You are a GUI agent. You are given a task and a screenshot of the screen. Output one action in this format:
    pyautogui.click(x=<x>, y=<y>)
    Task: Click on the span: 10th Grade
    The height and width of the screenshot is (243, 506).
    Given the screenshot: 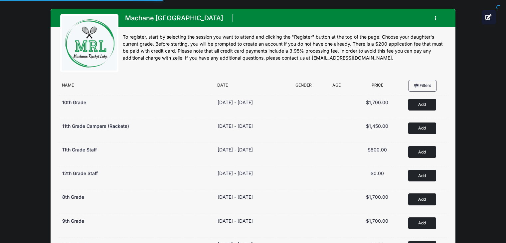 What is the action you would take?
    pyautogui.click(x=74, y=102)
    